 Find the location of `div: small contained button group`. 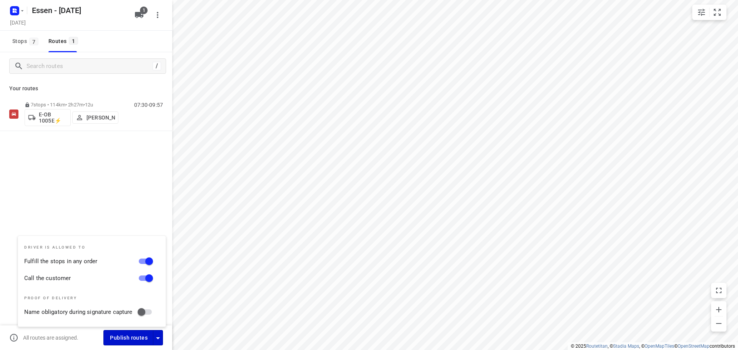

div: small contained button group is located at coordinates (709, 12).